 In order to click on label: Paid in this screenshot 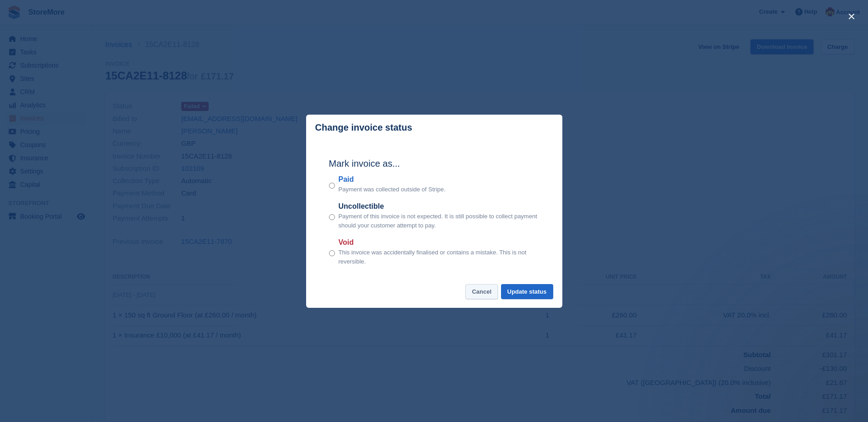, I will do `click(392, 179)`.